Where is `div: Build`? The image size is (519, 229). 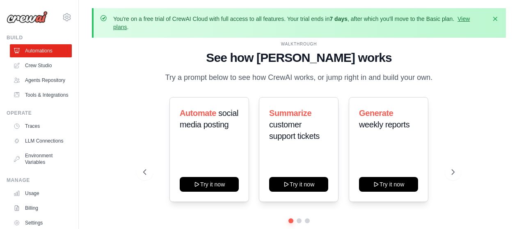 div: Build is located at coordinates (39, 38).